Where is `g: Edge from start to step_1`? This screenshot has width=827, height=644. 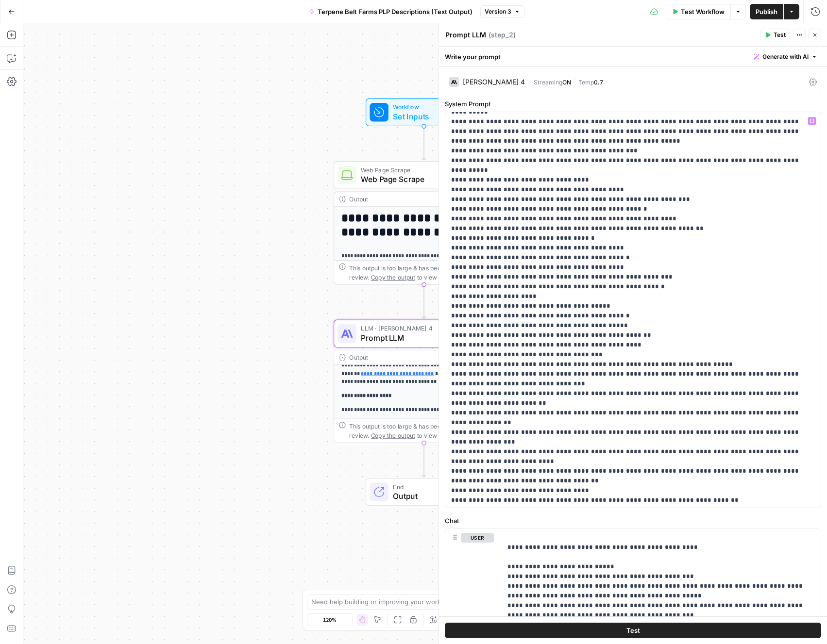
g: Edge from start to step_1 is located at coordinates (424, 143).